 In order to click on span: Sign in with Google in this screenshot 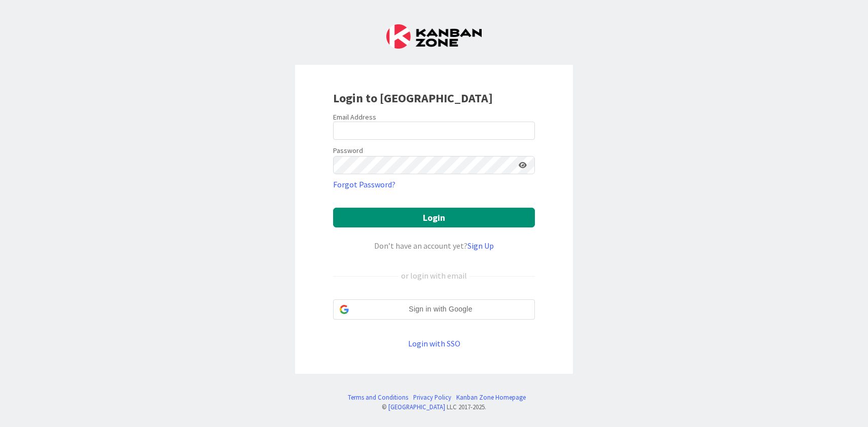, I will do `click(441, 309)`.